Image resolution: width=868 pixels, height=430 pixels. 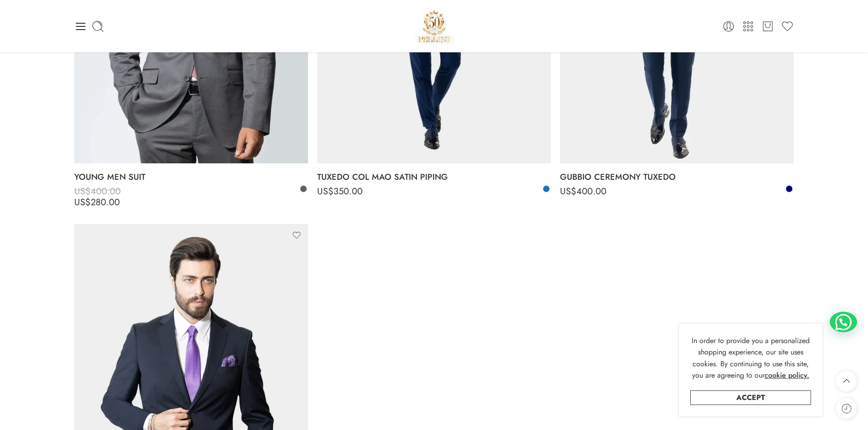 What do you see at coordinates (434, 26) in the screenshot?
I see `img: Pellini` at bounding box center [434, 26].